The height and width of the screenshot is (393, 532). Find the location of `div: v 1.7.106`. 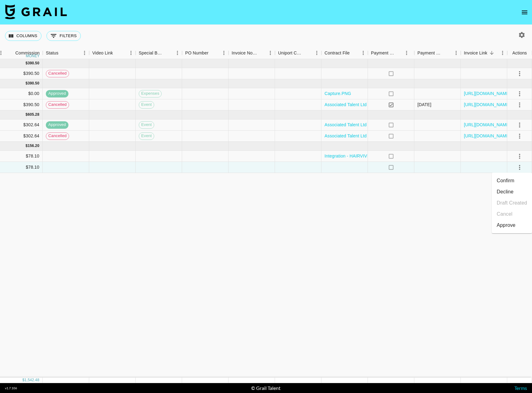

div: v 1.7.106 is located at coordinates (11, 388).